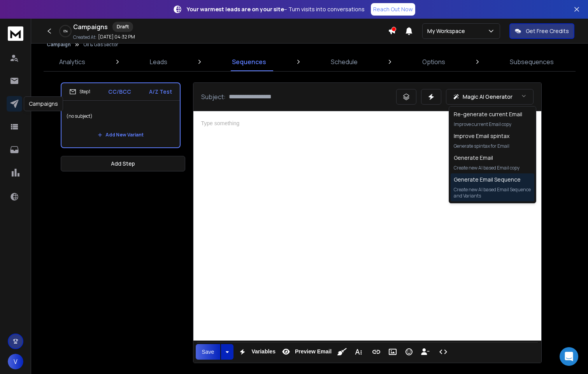 The width and height of the screenshot is (588, 374). I want to click on p: Subsequences, so click(532, 62).